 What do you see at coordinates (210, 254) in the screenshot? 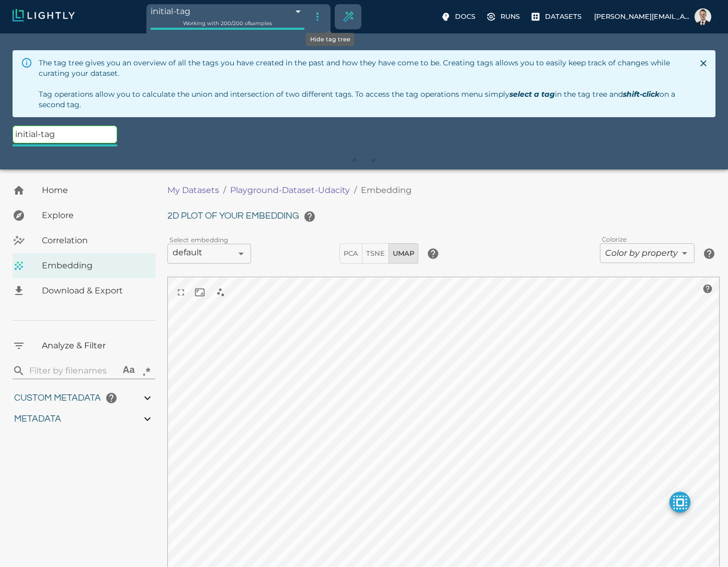
I see `div: default` at bounding box center [210, 254].